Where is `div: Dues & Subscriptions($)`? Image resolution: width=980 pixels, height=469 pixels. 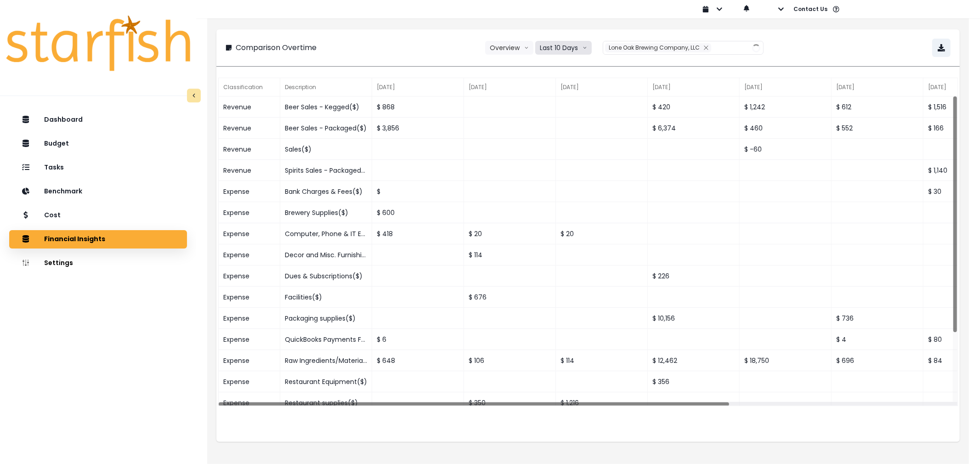 div: Dues & Subscriptions($) is located at coordinates (326, 276).